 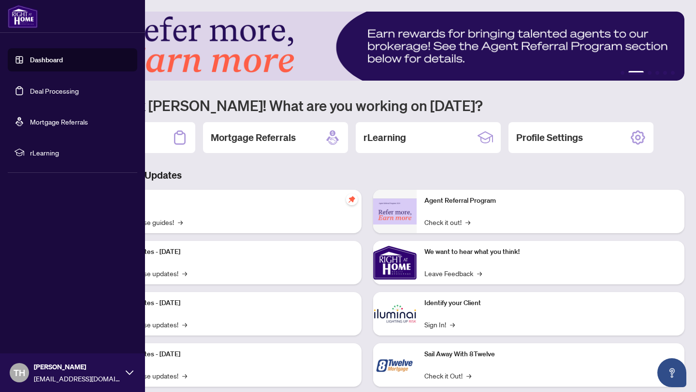 What do you see at coordinates (80, 153) in the screenshot?
I see `span: rLearning` at bounding box center [80, 153].